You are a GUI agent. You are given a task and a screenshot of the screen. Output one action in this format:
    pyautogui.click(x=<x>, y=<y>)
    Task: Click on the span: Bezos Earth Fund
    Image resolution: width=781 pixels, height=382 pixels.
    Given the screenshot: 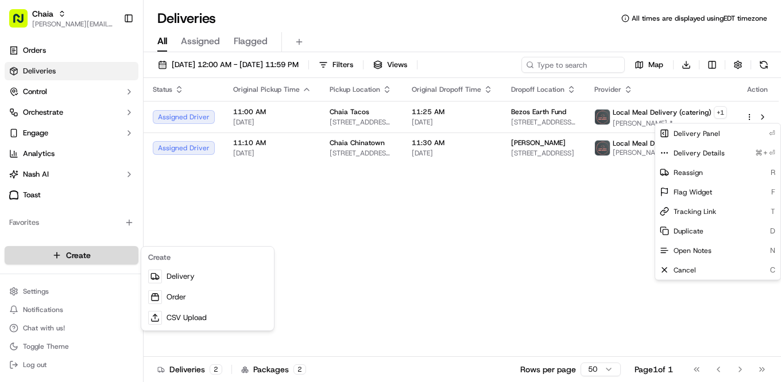 What is the action you would take?
    pyautogui.click(x=538, y=112)
    